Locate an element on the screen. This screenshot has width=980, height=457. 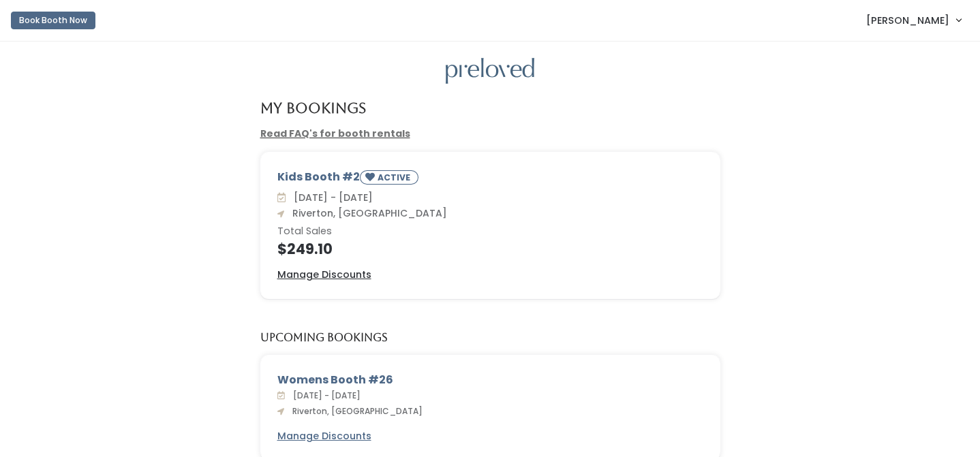
h5: Upcoming Bookings is located at coordinates (324, 338).